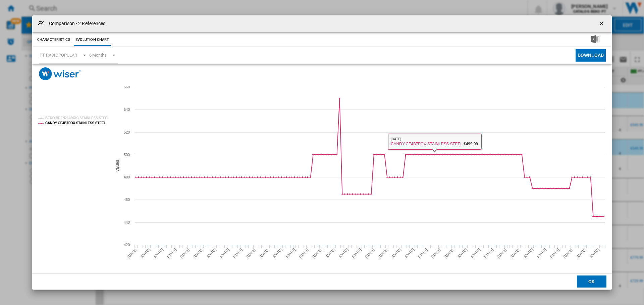 The height and width of the screenshot is (305, 644). I want to click on tspan: 440, so click(127, 222).